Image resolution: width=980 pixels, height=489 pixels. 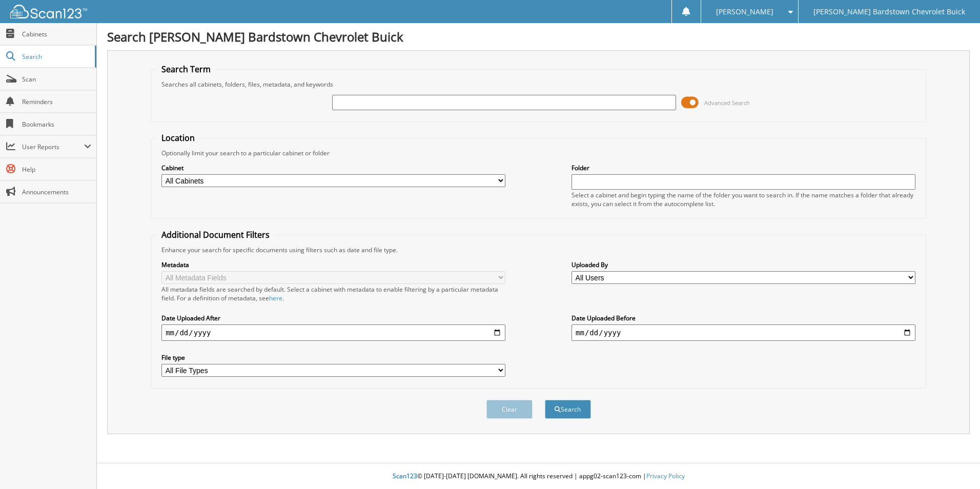 I want to click on div: Enhance your search for specific documents using filters such as date and file type., so click(x=538, y=250).